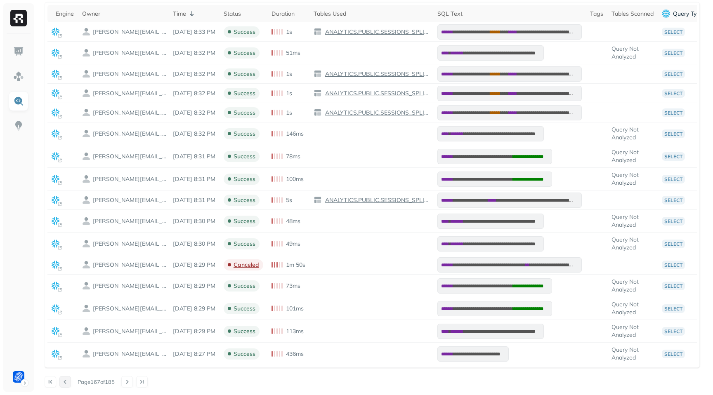 The height and width of the screenshot is (395, 713). What do you see at coordinates (293, 221) in the screenshot?
I see `p: 48ms` at bounding box center [293, 221].